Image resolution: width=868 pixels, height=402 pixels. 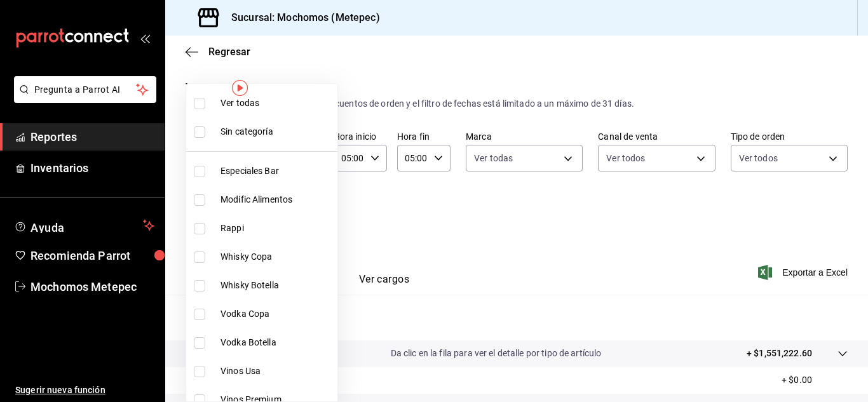 I want to click on span: Vinos Usa, so click(x=277, y=371).